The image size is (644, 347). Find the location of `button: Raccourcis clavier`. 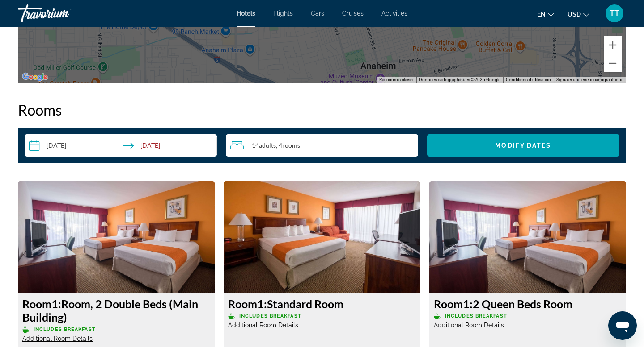

button: Raccourcis clavier is located at coordinates (396, 80).